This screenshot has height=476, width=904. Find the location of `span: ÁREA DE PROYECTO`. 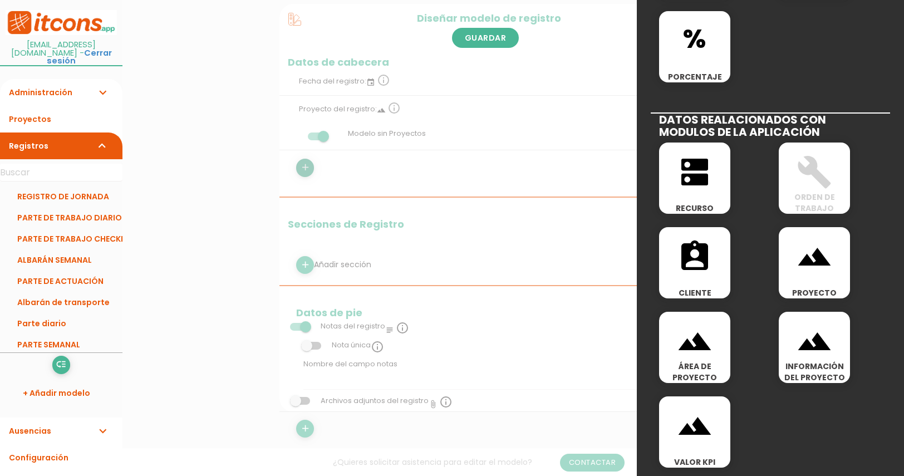

span: ÁREA DE PROYECTO is located at coordinates (695, 372).